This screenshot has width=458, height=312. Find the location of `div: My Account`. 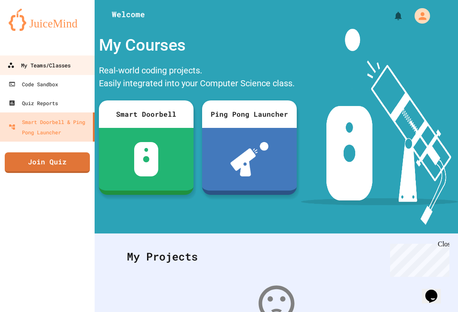

div: My Account is located at coordinates (418, 16).